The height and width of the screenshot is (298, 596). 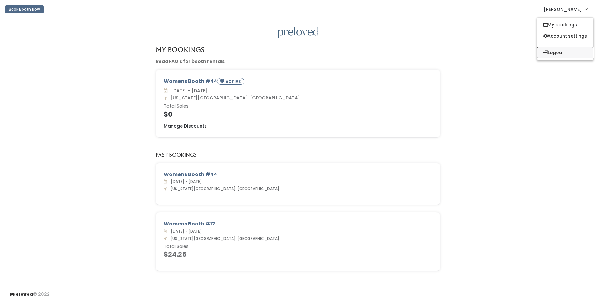 What do you see at coordinates (565, 36) in the screenshot?
I see `a: Account settings` at bounding box center [565, 36].